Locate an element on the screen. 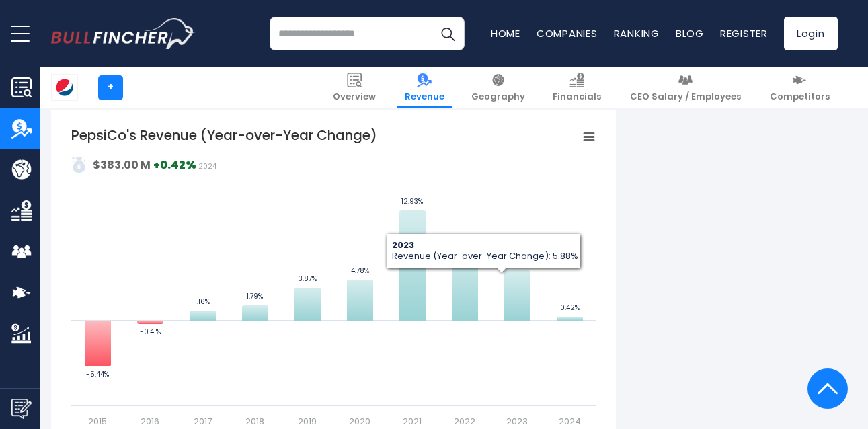 The width and height of the screenshot is (868, 429). text: 4.78% is located at coordinates (359, 270).